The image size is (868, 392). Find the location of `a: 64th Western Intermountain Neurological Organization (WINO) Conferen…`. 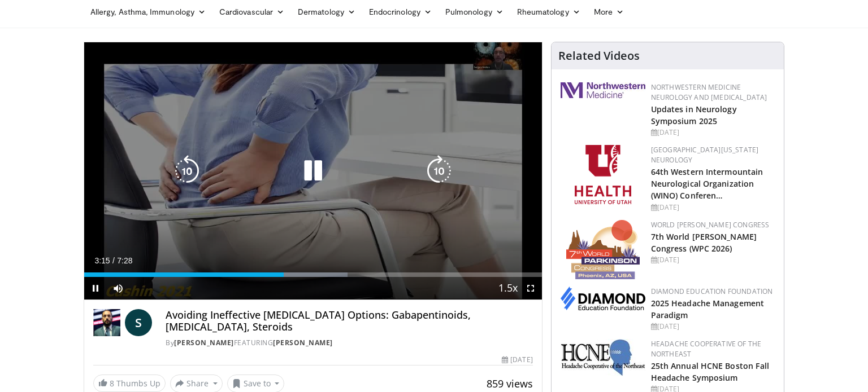

a: 64th Western Intermountain Neurological Organization (WINO) Conferen… is located at coordinates (707, 184).